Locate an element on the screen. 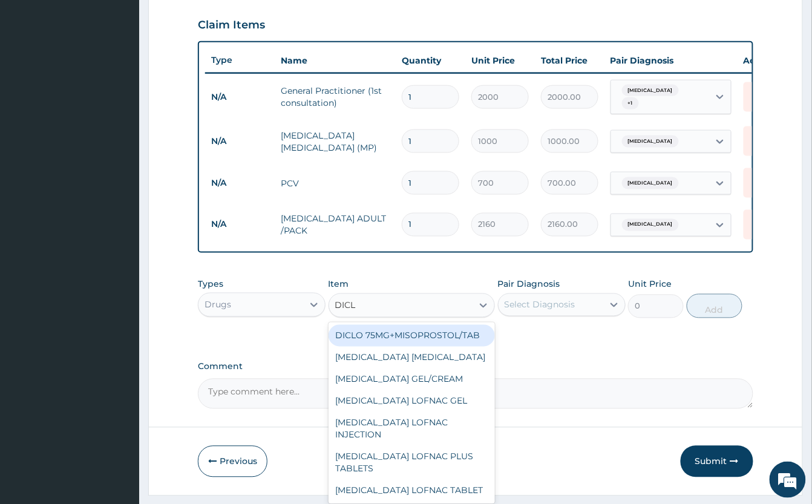 The height and width of the screenshot is (504, 812). td: General Practitioner (1st consultation) is located at coordinates (335, 97).